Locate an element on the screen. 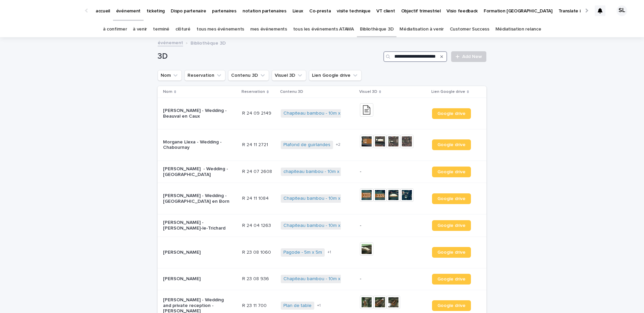  a: à confirmer is located at coordinates (115, 29).